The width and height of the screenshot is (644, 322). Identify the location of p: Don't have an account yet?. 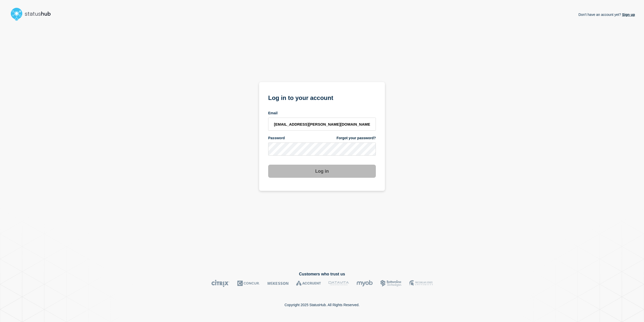
(606, 14).